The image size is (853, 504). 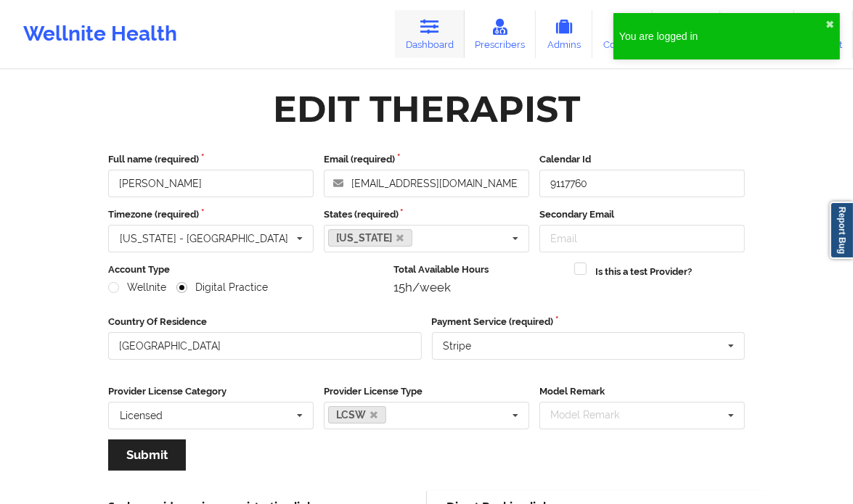 What do you see at coordinates (478, 270) in the screenshot?
I see `label: Total Available Hours` at bounding box center [478, 270].